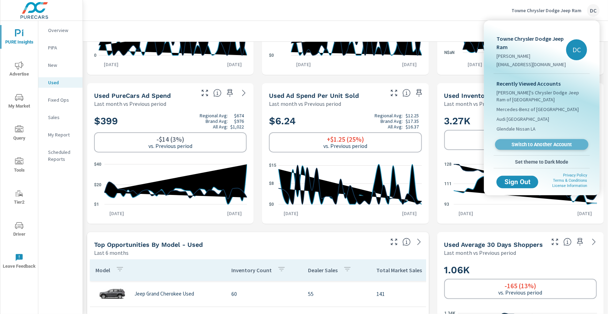  Describe the element at coordinates (542, 145) in the screenshot. I see `a: Switch to Another Account` at that location.